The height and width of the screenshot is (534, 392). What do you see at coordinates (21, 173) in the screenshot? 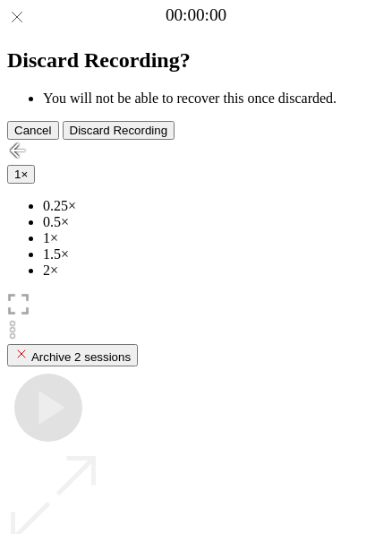
I see `button: 1×` at bounding box center [21, 173].